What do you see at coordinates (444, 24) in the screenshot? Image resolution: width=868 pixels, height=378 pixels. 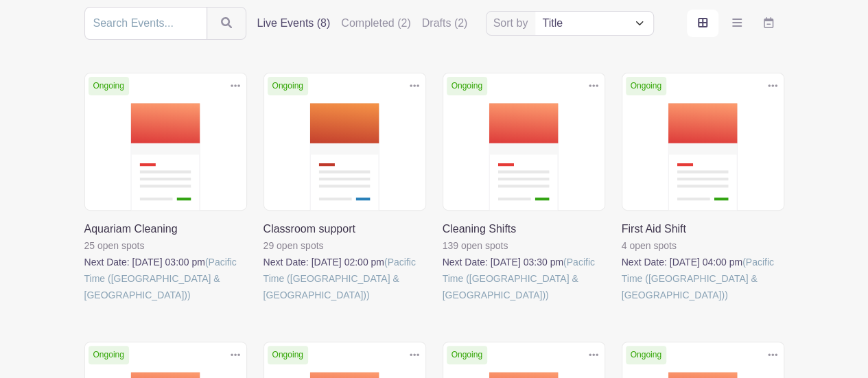 I see `label: Drafts (2)` at bounding box center [444, 24].